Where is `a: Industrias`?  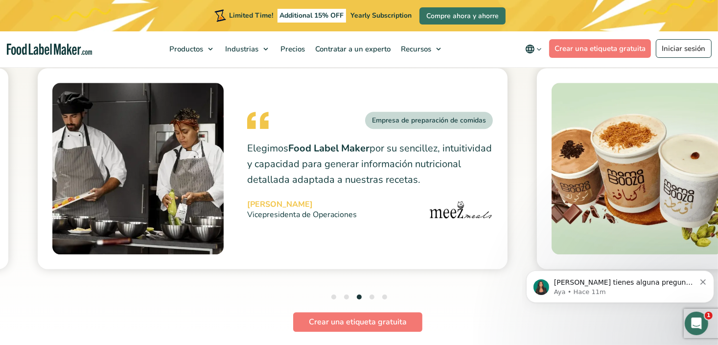 a: Industrias is located at coordinates (247, 49).